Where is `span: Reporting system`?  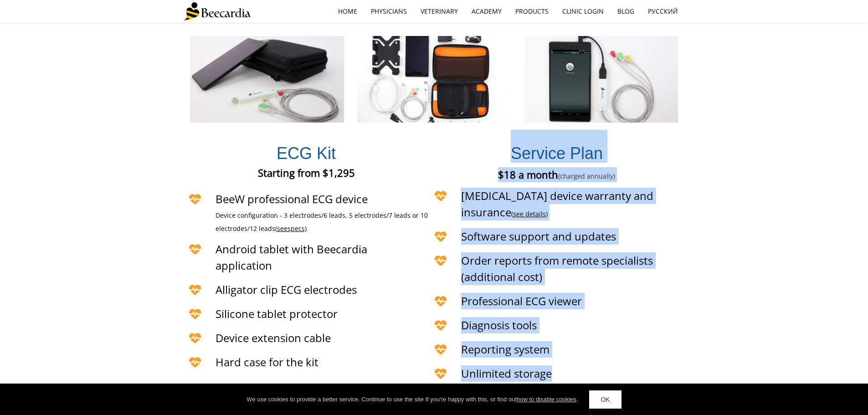 span: Reporting system is located at coordinates (505, 349).